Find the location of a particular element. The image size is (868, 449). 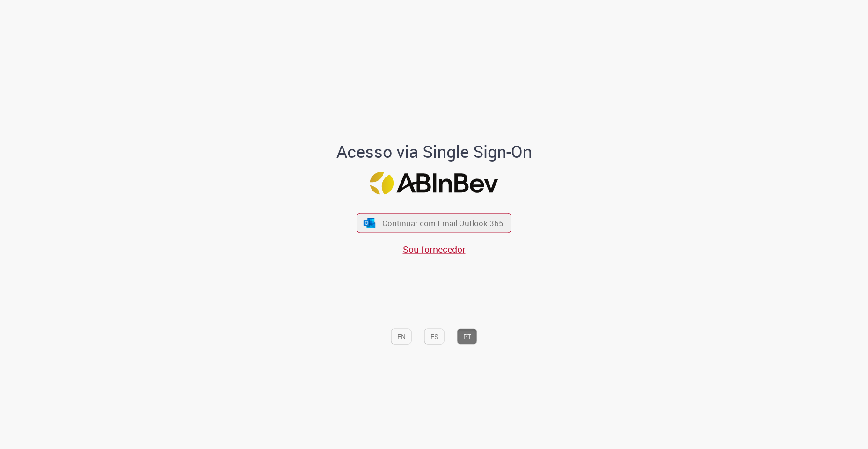

button: ES is located at coordinates (434, 336).